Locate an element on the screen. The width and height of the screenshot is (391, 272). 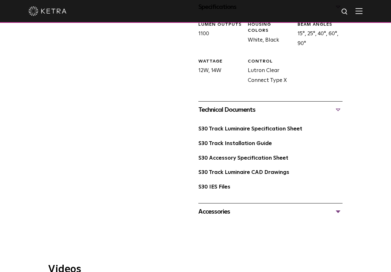
div: 1100 is located at coordinates (218, 35).